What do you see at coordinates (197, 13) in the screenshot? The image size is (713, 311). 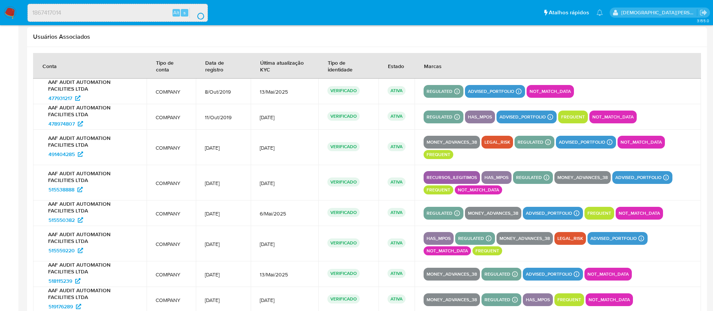 I see `button: search-icon` at bounding box center [197, 13].